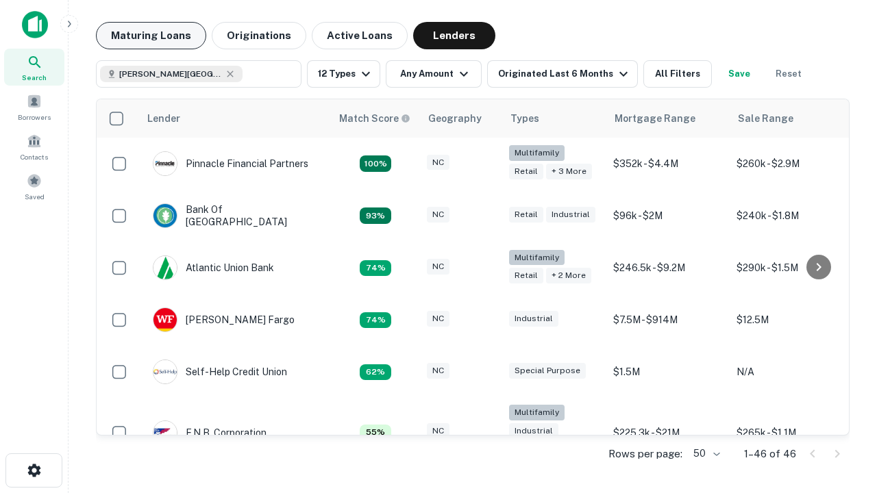  I want to click on td: $1.5M, so click(668, 372).